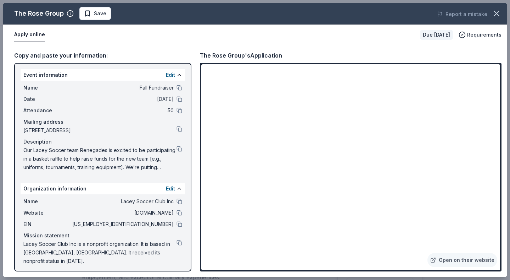 This screenshot has height=280, width=510. What do you see at coordinates (100, 13) in the screenshot?
I see `span: Save` at bounding box center [100, 13].